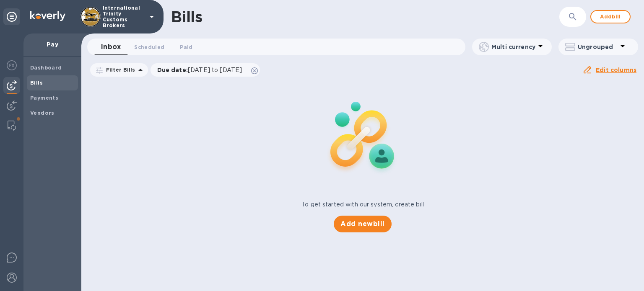 The height and width of the screenshot is (291, 644). I want to click on div: Unpin categories, so click(12, 17).